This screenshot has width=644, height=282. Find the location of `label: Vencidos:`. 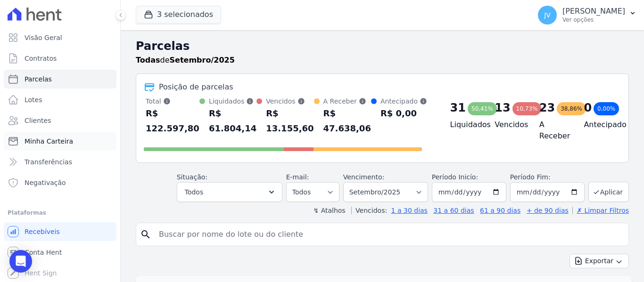

label: Vencidos: is located at coordinates (370, 211).